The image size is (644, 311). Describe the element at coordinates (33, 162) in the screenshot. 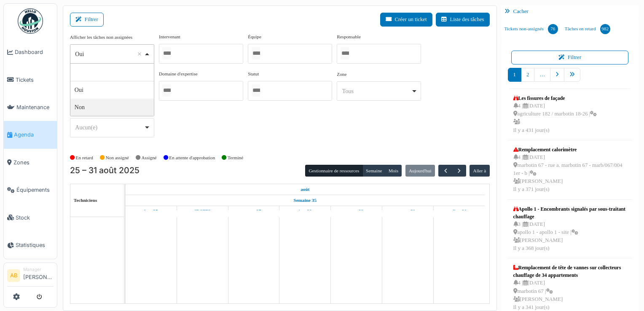

I see `span: Zones` at that location.